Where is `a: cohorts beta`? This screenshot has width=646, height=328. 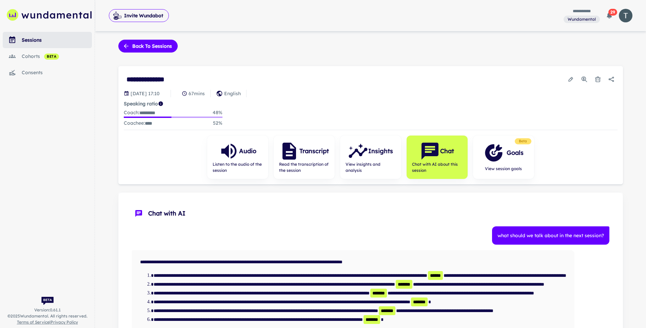
a: cohorts beta is located at coordinates (47, 56).